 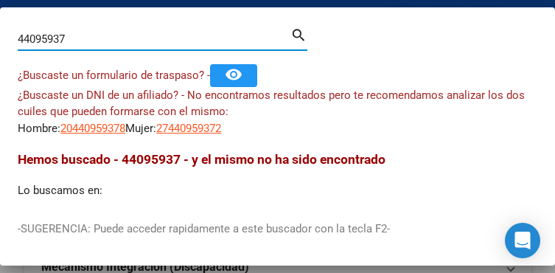 I want to click on span: 27440959372, so click(x=189, y=128).